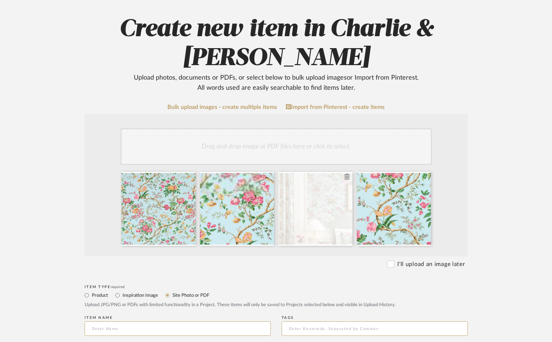 Image resolution: width=552 pixels, height=342 pixels. I want to click on div: Upload photos, documents or PDFs, or select below to bulk upload images or Import from Pinterest ..., so click(276, 83).